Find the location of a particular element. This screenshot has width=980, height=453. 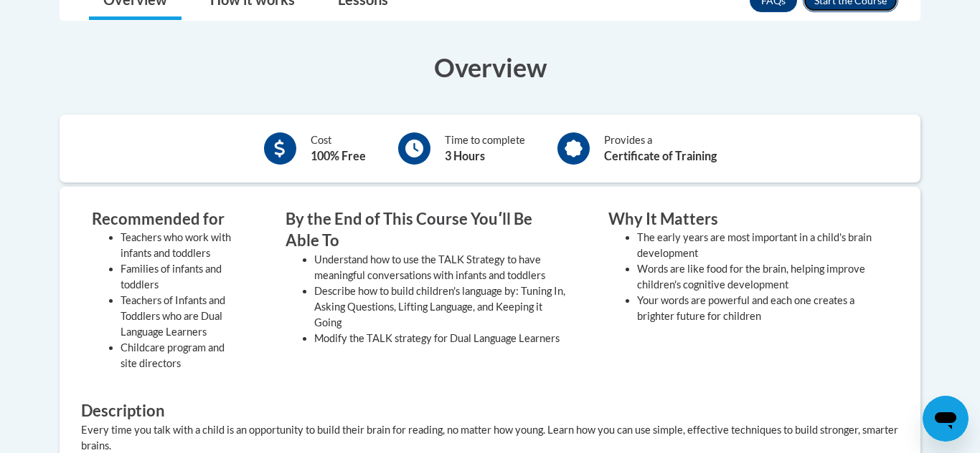

b: 3 Hours is located at coordinates (465, 155).